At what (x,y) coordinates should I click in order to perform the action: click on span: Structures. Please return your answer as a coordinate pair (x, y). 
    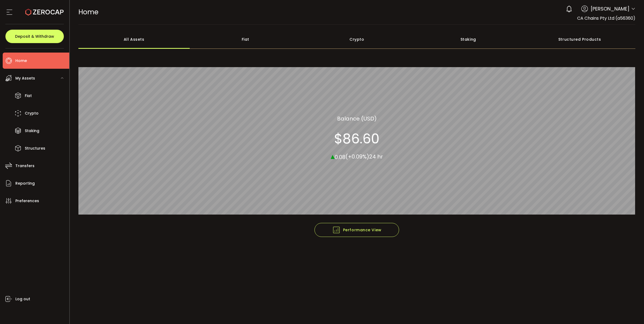
    Looking at the image, I should click on (35, 148).